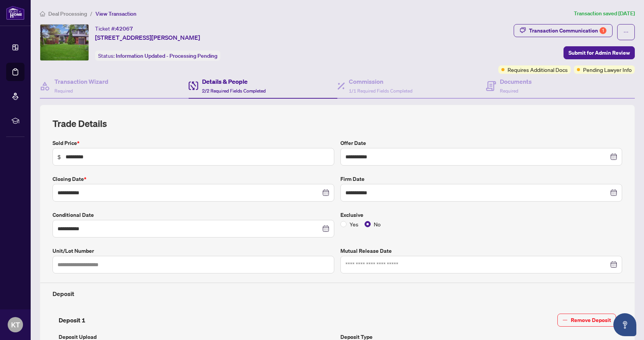  Describe the element at coordinates (599, 53) in the screenshot. I see `span: Submit for Admin Review` at that location.